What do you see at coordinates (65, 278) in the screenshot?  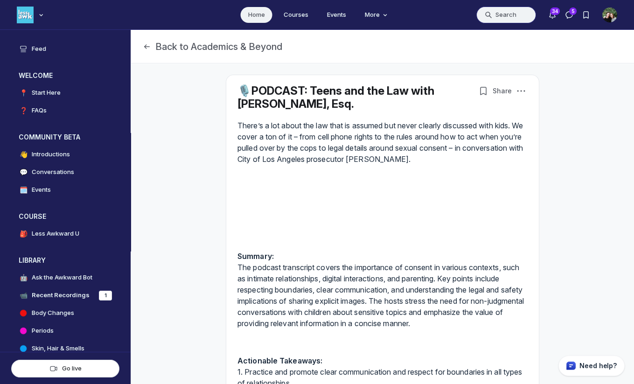 I see `a: 🤖Ask the Awkward Bot` at bounding box center [65, 278].